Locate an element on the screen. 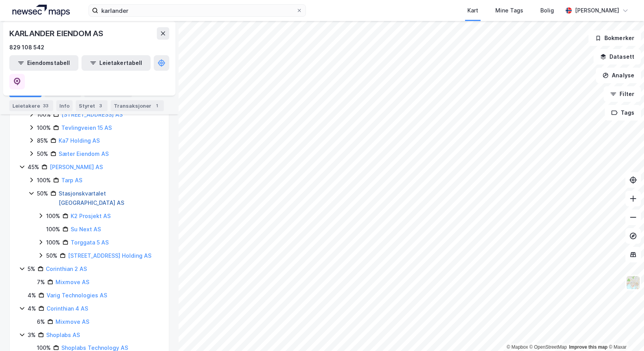  div: Mine Tags is located at coordinates (509, 10).